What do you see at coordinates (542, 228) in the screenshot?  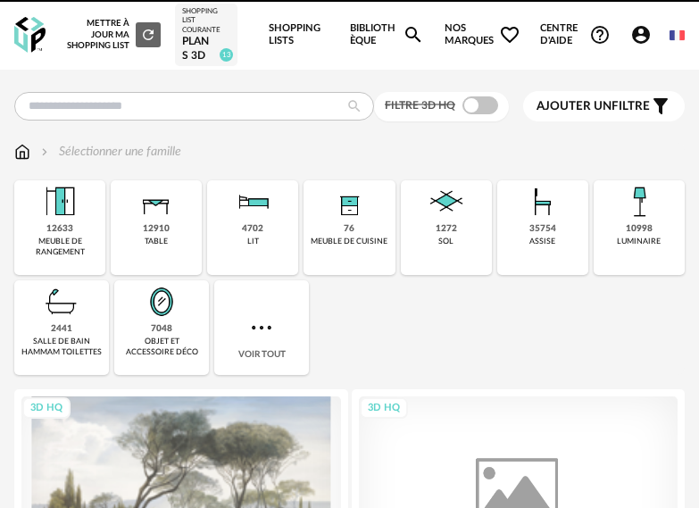 I see `div: 35754` at bounding box center [542, 228].